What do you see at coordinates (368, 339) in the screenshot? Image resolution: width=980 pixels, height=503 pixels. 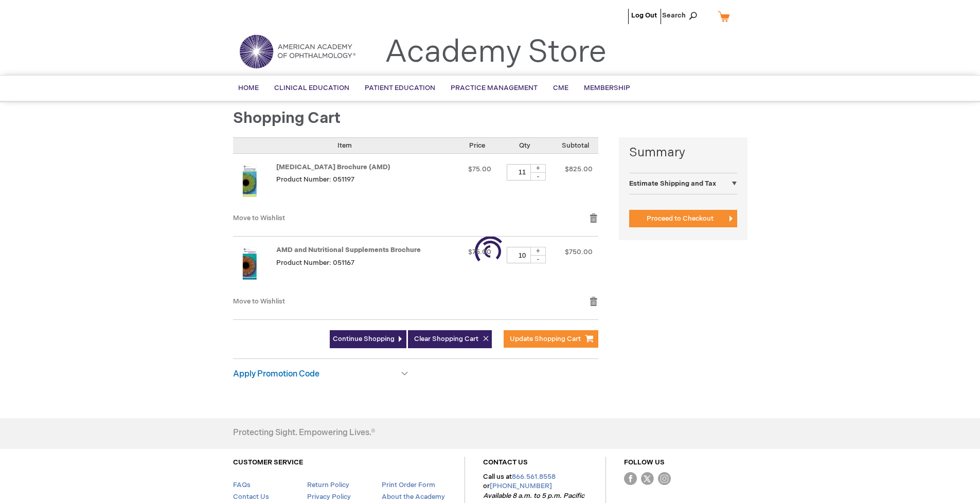 I see `a: Continue Shopping` at bounding box center [368, 339].